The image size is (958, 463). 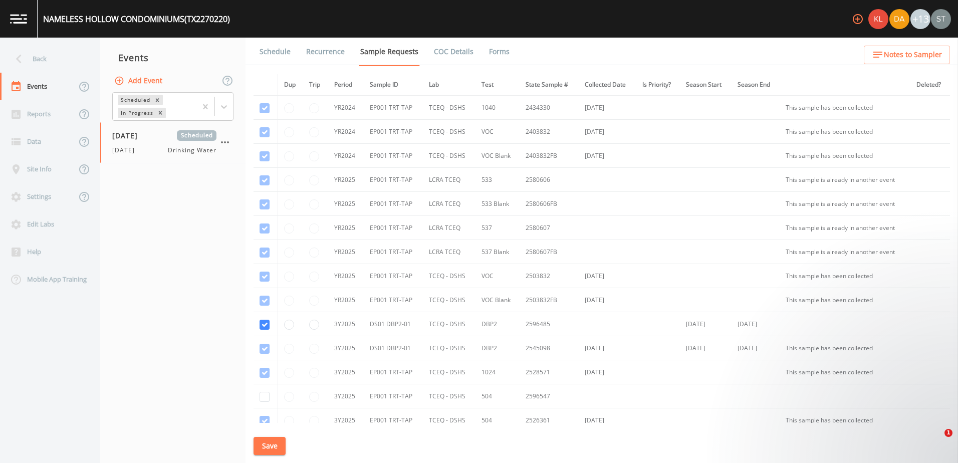 I want to click on th: Test, so click(x=498, y=85).